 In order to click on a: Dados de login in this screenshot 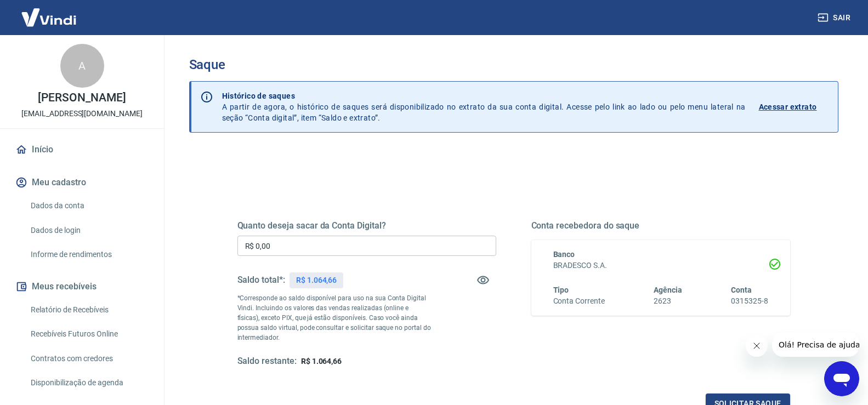, I will do `click(88, 231)`.